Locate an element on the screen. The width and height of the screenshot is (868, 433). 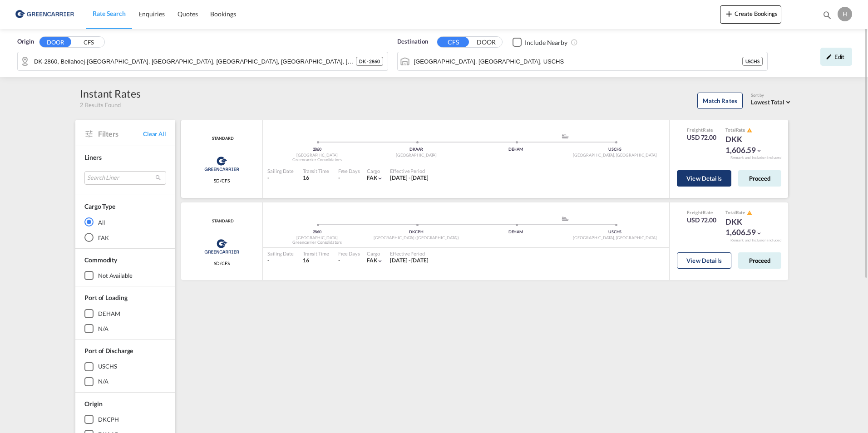
span: Quotes is located at coordinates (187, 13).